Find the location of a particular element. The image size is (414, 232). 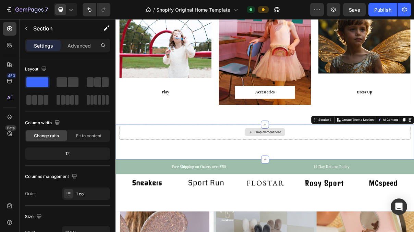

span: Shopify Original Home Template is located at coordinates (193, 10).